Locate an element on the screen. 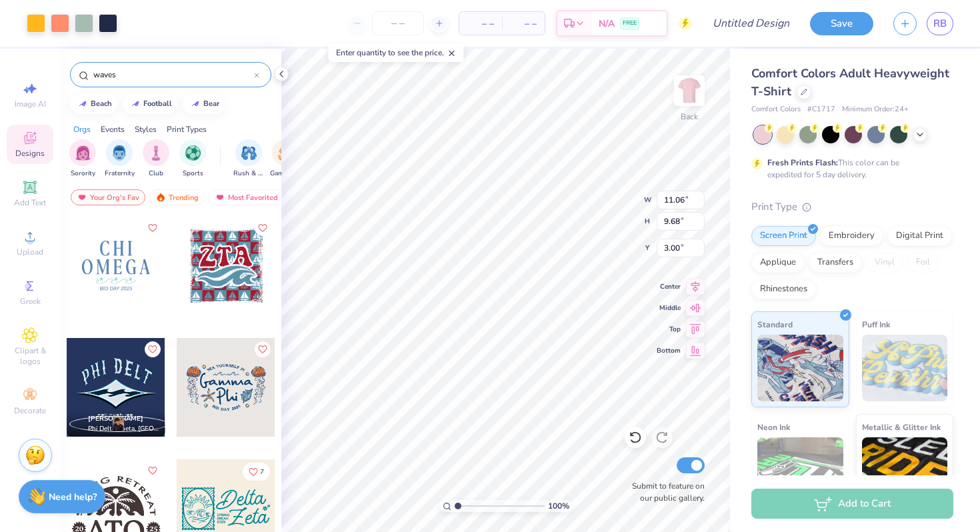  div: Transfers is located at coordinates (836, 263).